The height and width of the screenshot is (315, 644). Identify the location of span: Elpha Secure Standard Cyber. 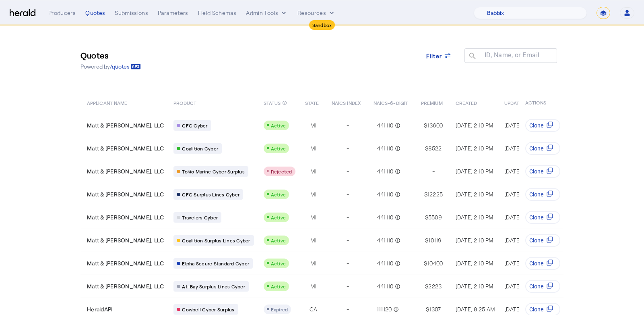
(215, 263).